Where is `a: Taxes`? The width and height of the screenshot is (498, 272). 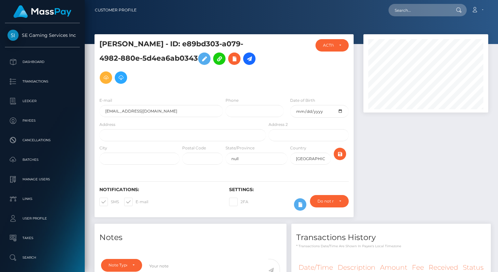
a: Taxes is located at coordinates (42, 238).